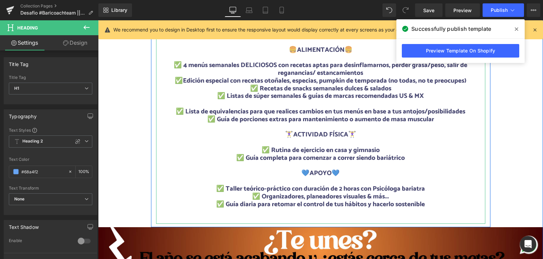  Describe the element at coordinates (222, 41) in the screenshot. I see `span: 🍔ALIMENTACIÓN🍔 ✅ 4 menús semanales DELICIOSOS con recetas aptas para desinflamarnos, perder grasa...` at that location.